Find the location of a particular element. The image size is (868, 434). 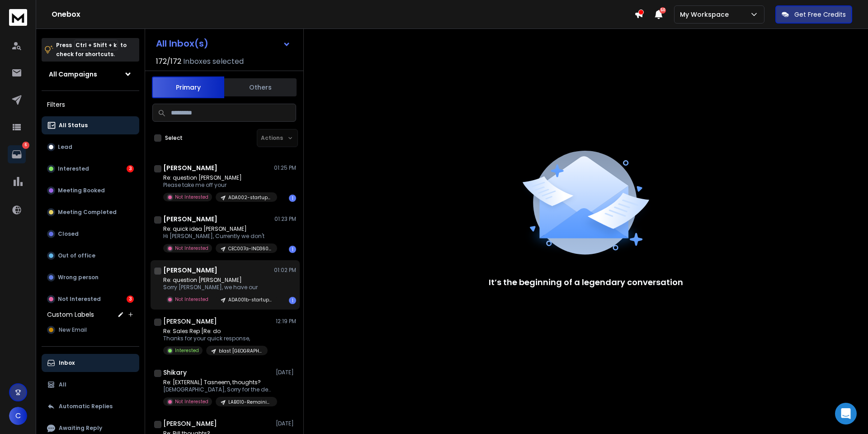

button: All Campaigns is located at coordinates (91, 74).